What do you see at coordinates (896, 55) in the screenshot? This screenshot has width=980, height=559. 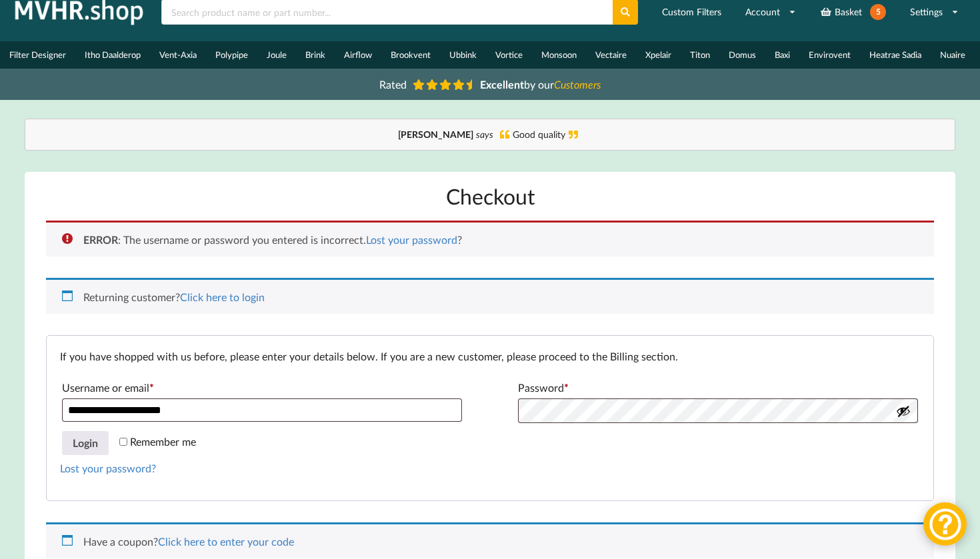 I see `a: Heatrae Sadia` at bounding box center [896, 55].